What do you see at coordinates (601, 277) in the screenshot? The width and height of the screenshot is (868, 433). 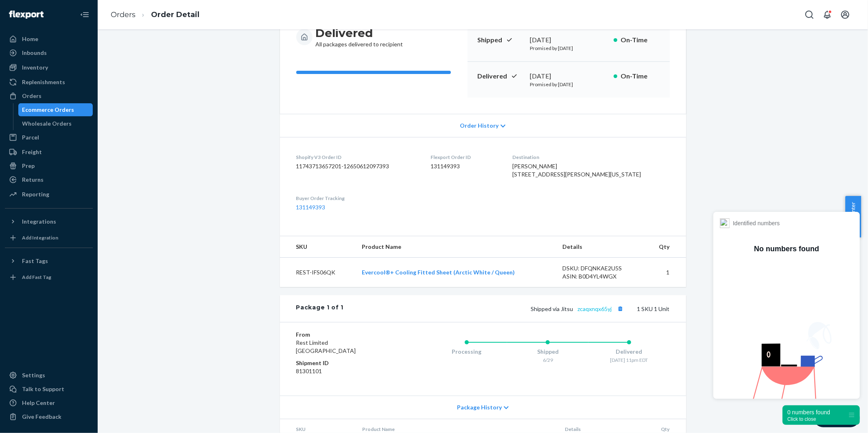 I see `div: ASIN: B0D4YL4WGX` at bounding box center [601, 277].